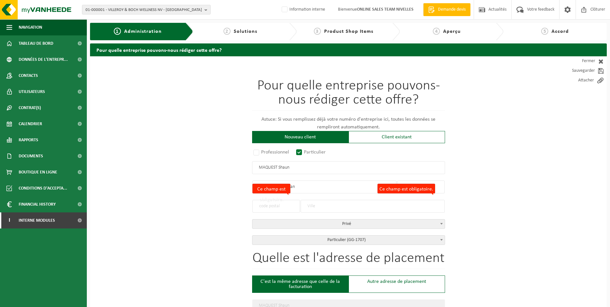 This screenshot has width=610, height=307. What do you see at coordinates (436, 31) in the screenshot?
I see `span: 4` at bounding box center [436, 31].